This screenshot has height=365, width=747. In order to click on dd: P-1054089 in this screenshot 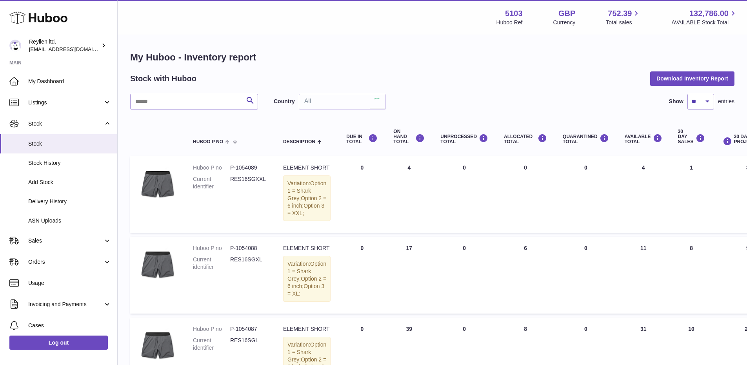, I will do `click(249, 167)`.